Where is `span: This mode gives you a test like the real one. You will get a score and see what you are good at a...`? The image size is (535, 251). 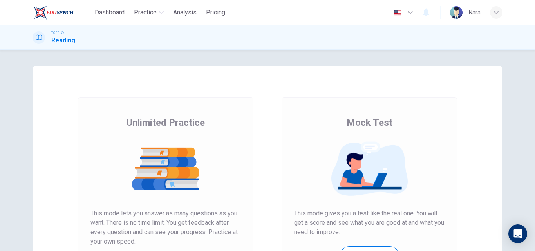 span: This mode gives you a test like the real one. You will get a score and see what you are good at a... is located at coordinates (369, 223).